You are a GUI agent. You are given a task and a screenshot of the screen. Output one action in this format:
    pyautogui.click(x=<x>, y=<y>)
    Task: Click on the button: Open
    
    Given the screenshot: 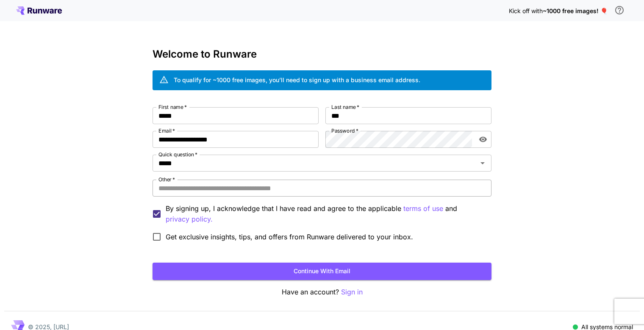 What is the action you would take?
    pyautogui.click(x=483, y=163)
    